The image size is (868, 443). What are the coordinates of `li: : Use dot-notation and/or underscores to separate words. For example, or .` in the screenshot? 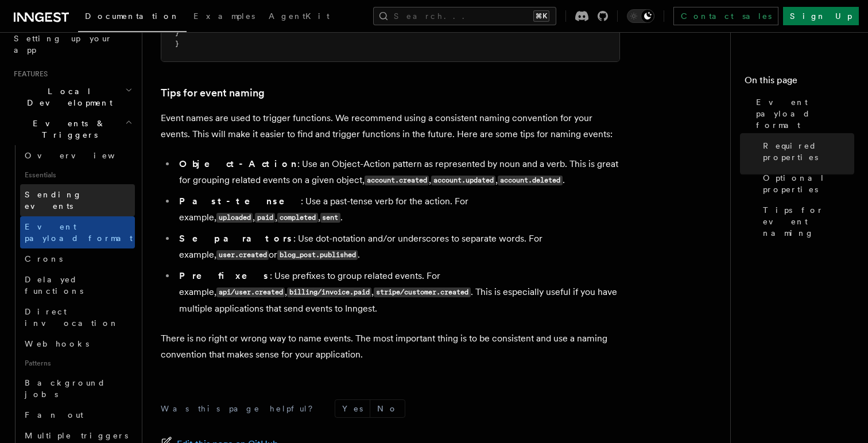 It's located at (398, 247).